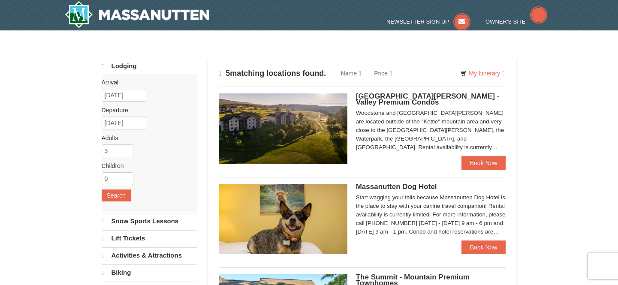  Describe the element at coordinates (383, 73) in the screenshot. I see `a: Price` at that location.